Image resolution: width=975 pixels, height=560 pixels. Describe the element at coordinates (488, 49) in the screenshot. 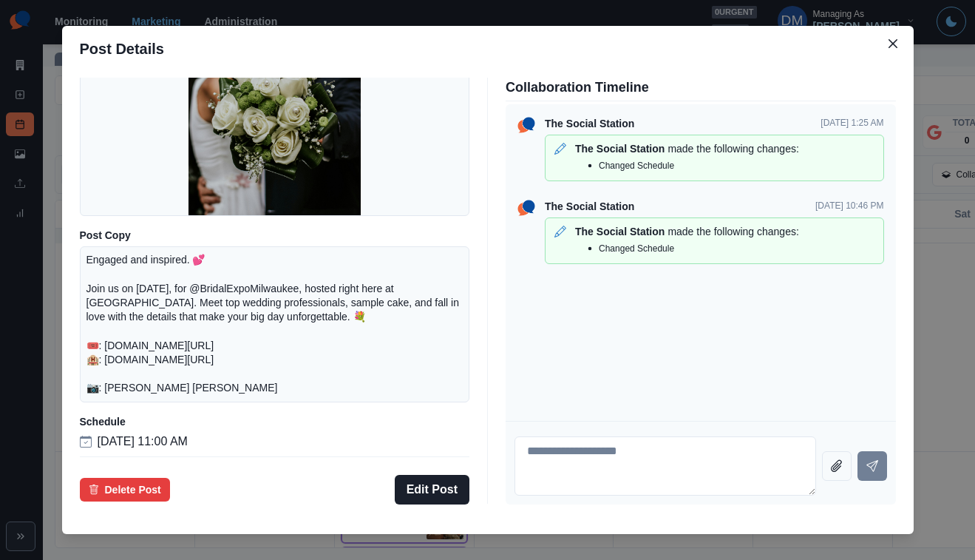

I see `header: Post Details` at that location.